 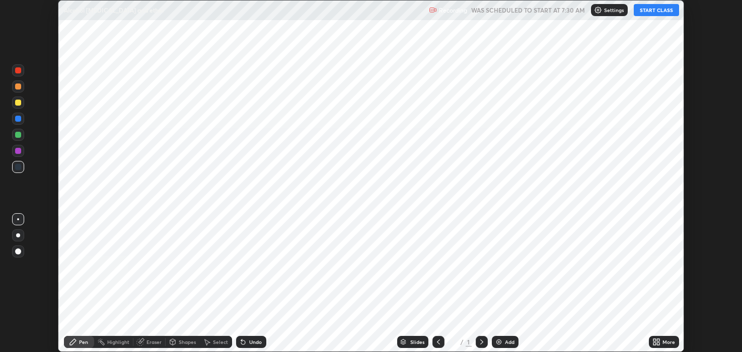 What do you see at coordinates (499, 342) in the screenshot?
I see `img: add-slide-button` at bounding box center [499, 342].